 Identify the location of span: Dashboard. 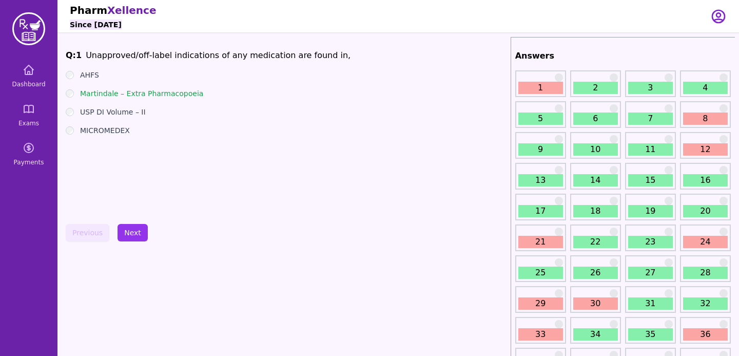
(28, 84).